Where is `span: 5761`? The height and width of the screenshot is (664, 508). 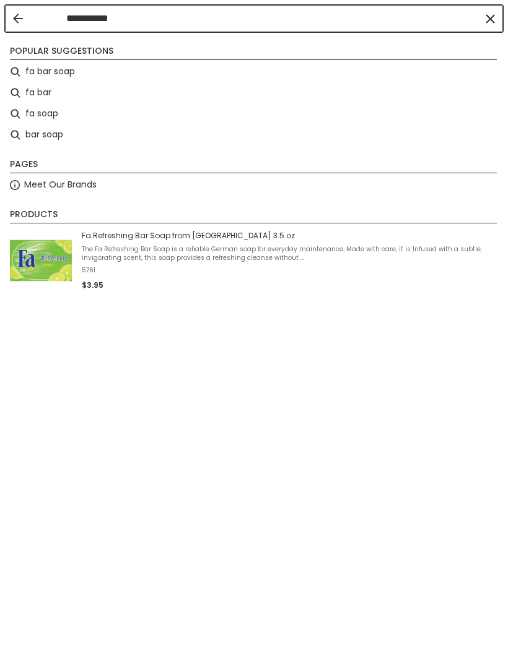
span: 5761 is located at coordinates (290, 271).